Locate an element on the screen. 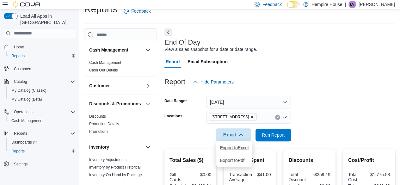  button: My Catalog (Classic) is located at coordinates (42, 91).